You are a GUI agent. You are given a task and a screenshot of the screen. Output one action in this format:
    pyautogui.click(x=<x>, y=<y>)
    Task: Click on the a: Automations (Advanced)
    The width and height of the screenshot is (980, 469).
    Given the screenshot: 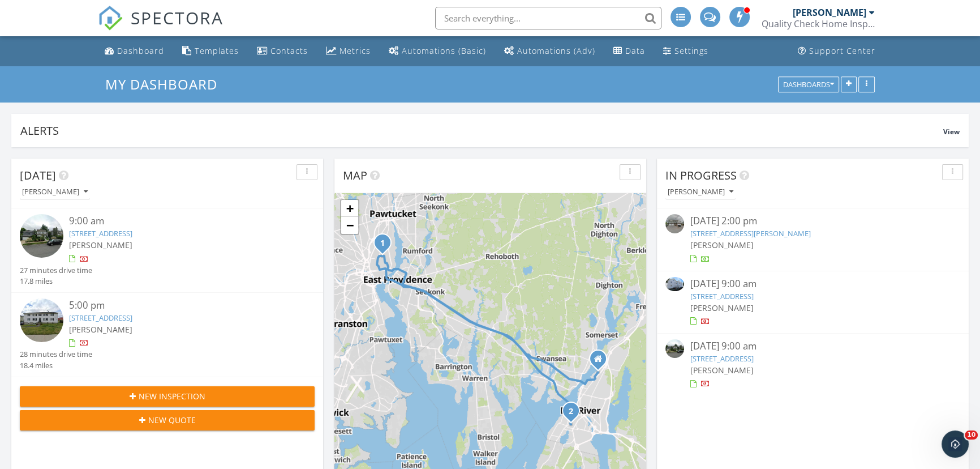 What is the action you would take?
    pyautogui.click(x=549, y=51)
    